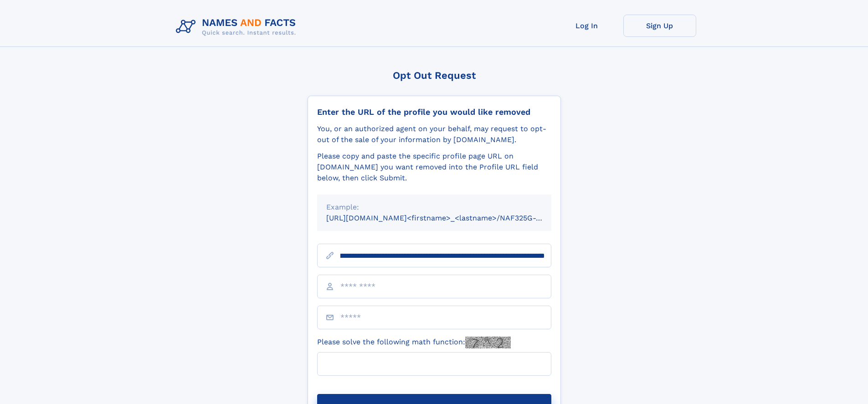 This screenshot has height=404, width=868. What do you see at coordinates (414, 343) in the screenshot?
I see `label: Please solve the following math function:` at bounding box center [414, 343].